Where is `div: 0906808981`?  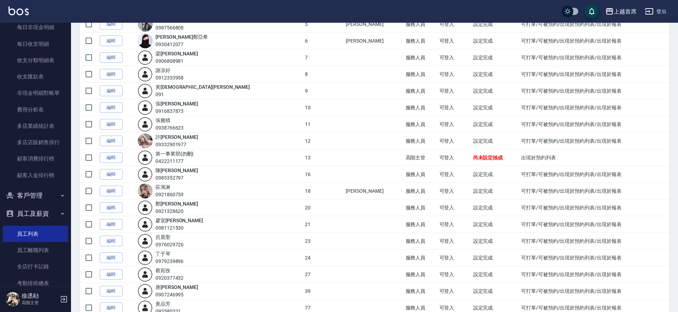
div: 0906808981 is located at coordinates (177, 61).